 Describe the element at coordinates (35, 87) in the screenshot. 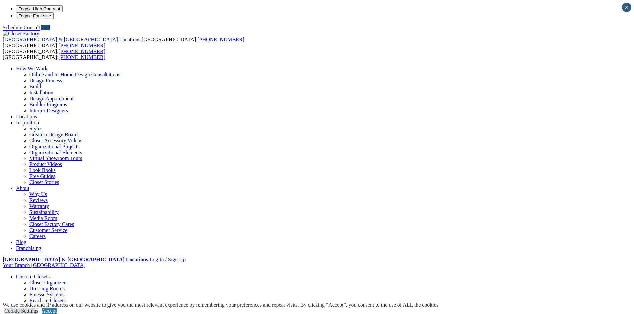

I see `a: Build` at that location.